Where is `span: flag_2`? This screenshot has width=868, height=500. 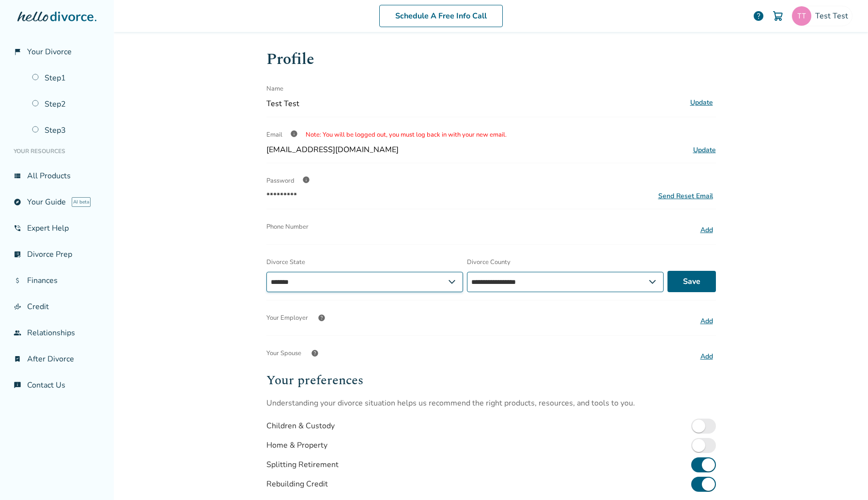 span: flag_2 is located at coordinates (18, 52).